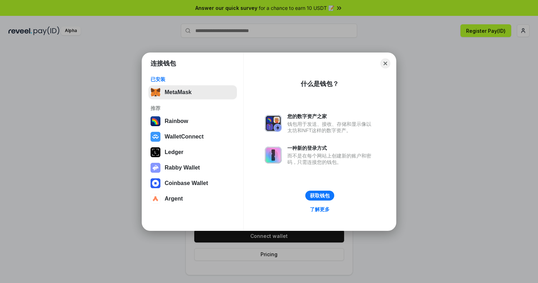 This screenshot has width=538, height=283. Describe the element at coordinates (193, 92) in the screenshot. I see `button: MetaMask` at that location.